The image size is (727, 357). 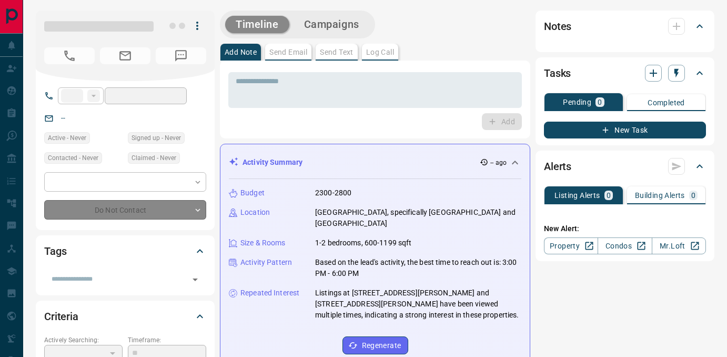 I want to click on div: Activity Summary-- ago, so click(x=375, y=162).